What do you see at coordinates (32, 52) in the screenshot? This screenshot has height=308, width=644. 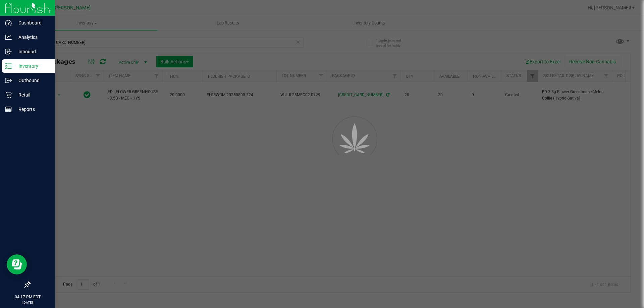 I see `p: Inbound` at bounding box center [32, 52].